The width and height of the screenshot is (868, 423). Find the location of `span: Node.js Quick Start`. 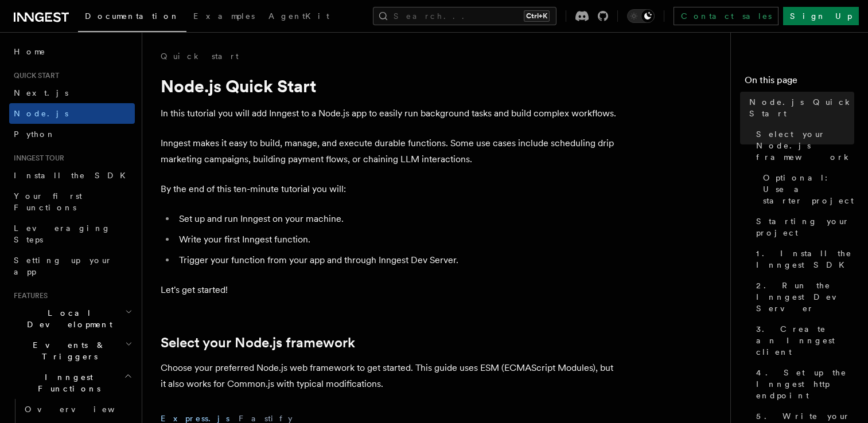

span: Node.js Quick Start is located at coordinates (801, 108).